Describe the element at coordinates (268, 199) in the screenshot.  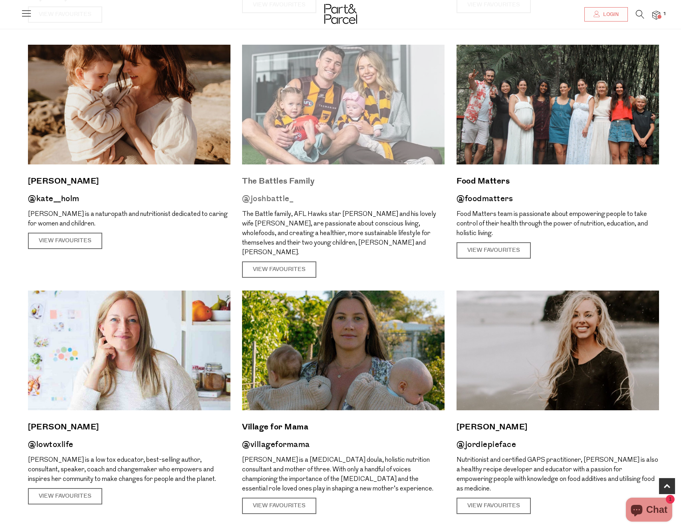
I see `a: @joshbattle_` at that location.